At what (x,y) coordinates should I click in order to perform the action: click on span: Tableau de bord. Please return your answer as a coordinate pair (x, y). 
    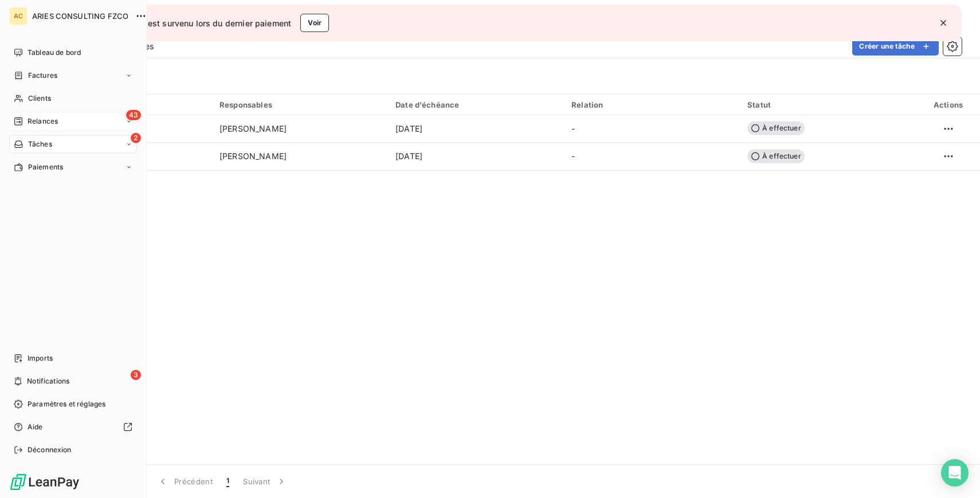
    Looking at the image, I should click on (54, 53).